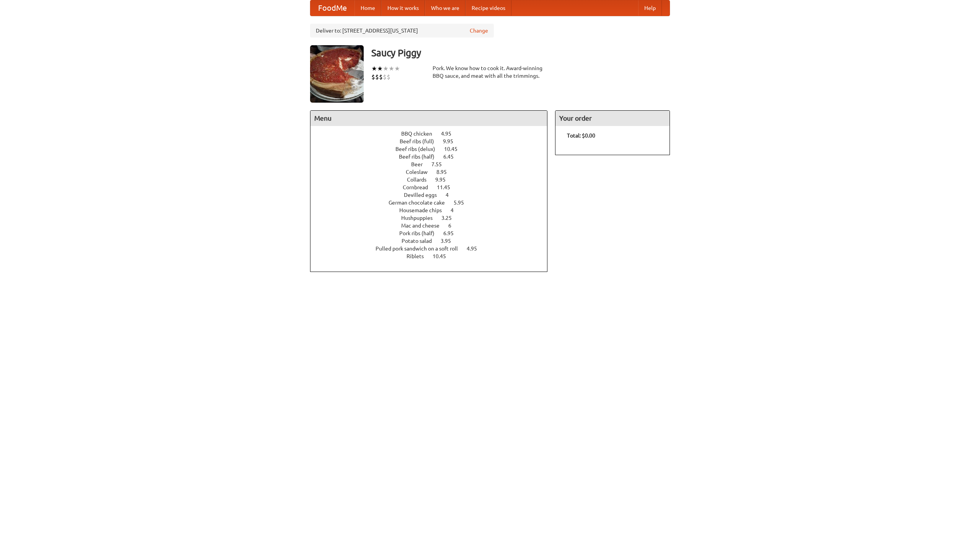 This screenshot has width=980, height=542. I want to click on span: 6, so click(454, 226).